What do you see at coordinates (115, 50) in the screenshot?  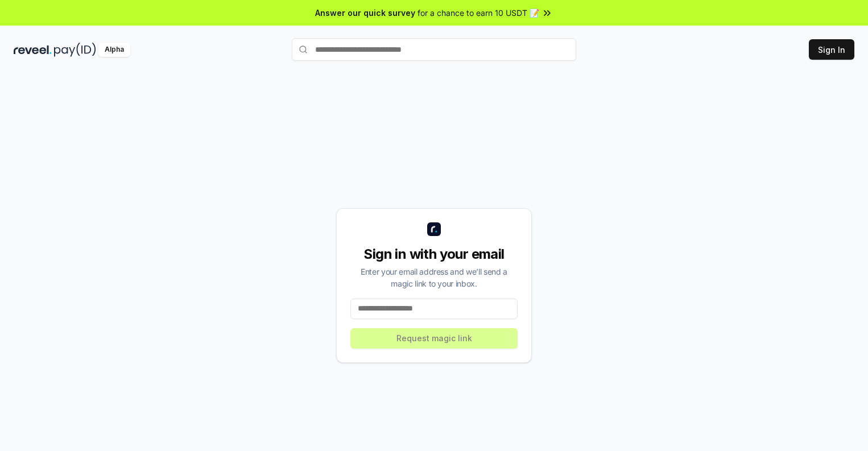 I see `div: Alpha` at bounding box center [115, 50].